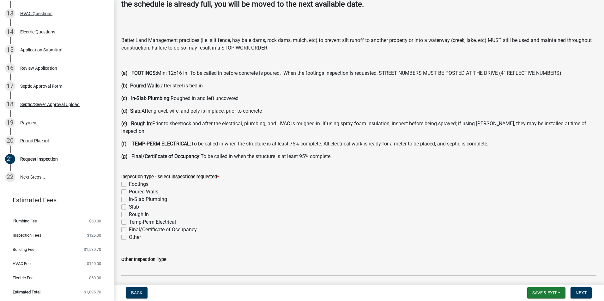 The height and width of the screenshot is (301, 604). I want to click on p: after steel is tied in, so click(359, 86).